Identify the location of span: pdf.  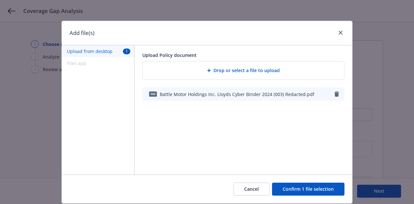
(153, 94).